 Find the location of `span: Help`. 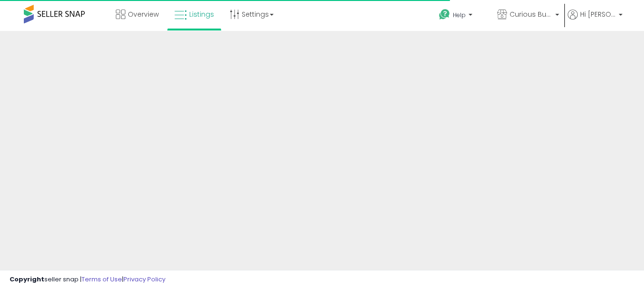

span: Help is located at coordinates (459, 15).